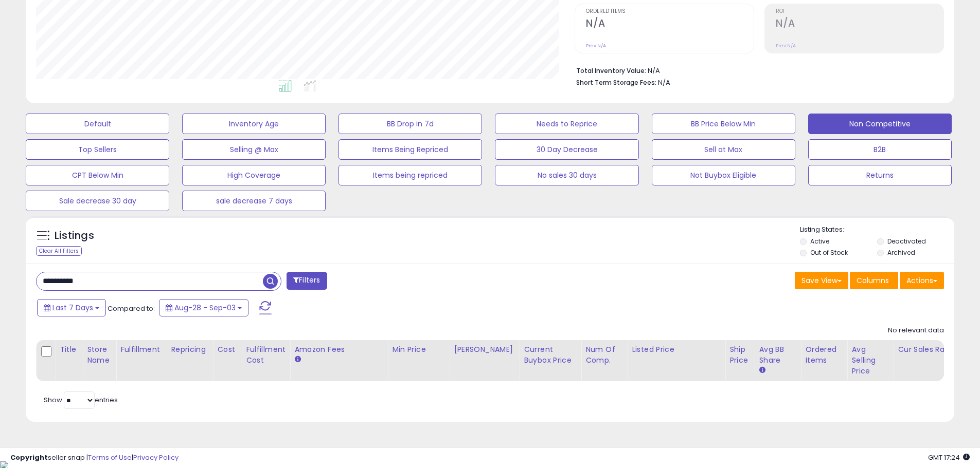 Image resolution: width=980 pixels, height=468 pixels. I want to click on label: Deactivated, so click(906, 241).